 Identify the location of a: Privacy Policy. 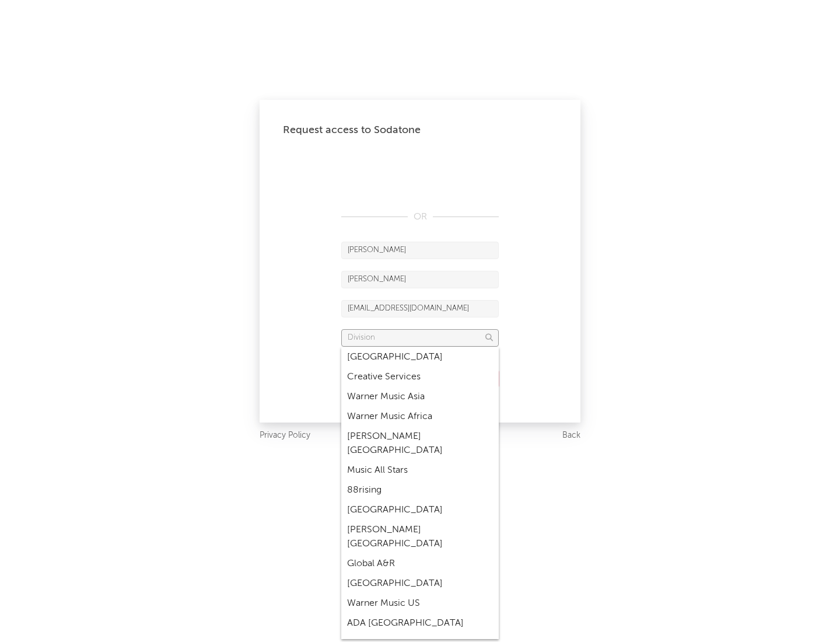
(285, 436).